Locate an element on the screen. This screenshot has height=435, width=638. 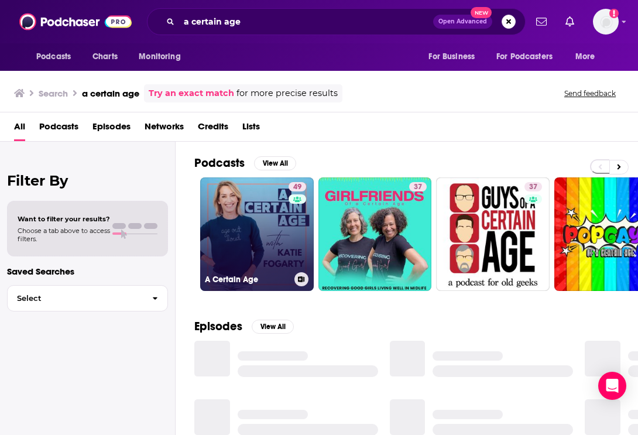
a: Credits is located at coordinates (213, 129).